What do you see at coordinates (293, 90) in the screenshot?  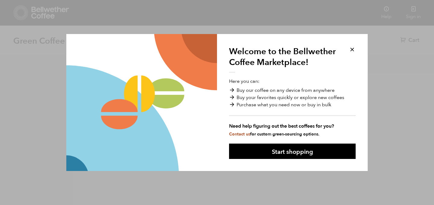 I see `li: Buy our coffee on any device from anywhere` at bounding box center [293, 90].